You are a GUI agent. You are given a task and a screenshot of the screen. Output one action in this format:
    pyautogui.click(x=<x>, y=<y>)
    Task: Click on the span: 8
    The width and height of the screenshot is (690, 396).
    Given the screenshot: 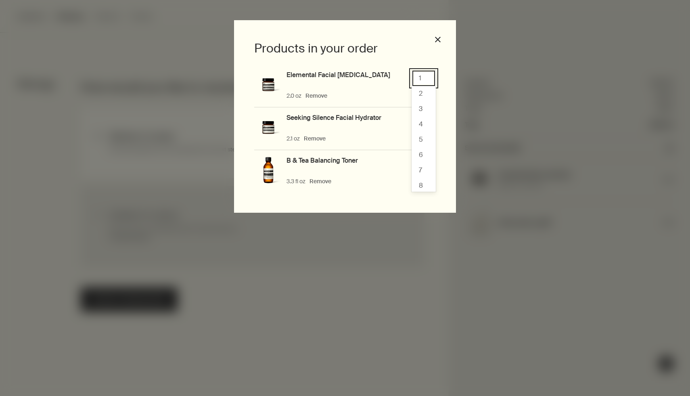 What is the action you would take?
    pyautogui.click(x=421, y=186)
    